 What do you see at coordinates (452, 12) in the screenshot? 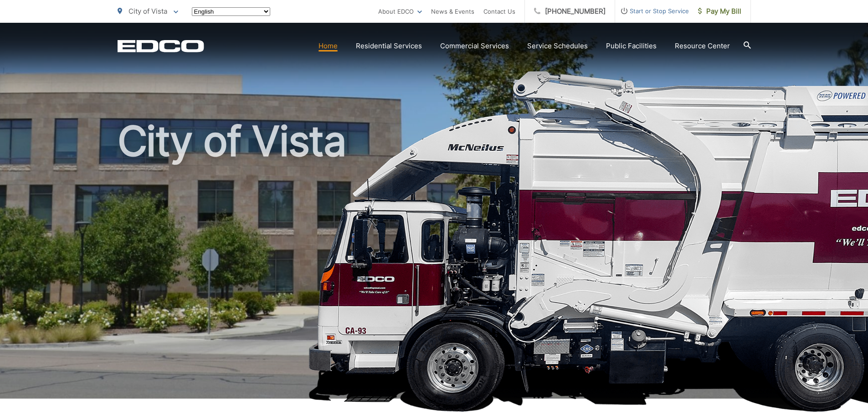
I see `a: News & Events` at bounding box center [452, 12].